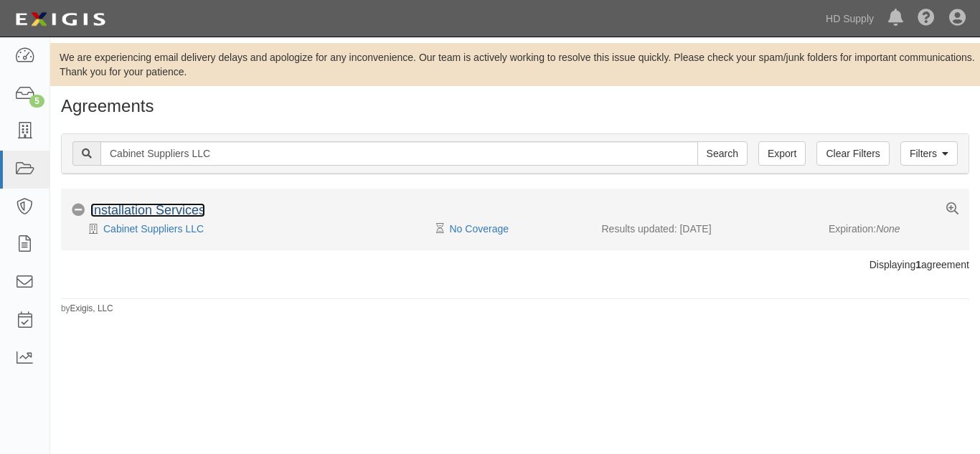 The width and height of the screenshot is (980, 454). I want to click on h1: Agreements, so click(515, 106).